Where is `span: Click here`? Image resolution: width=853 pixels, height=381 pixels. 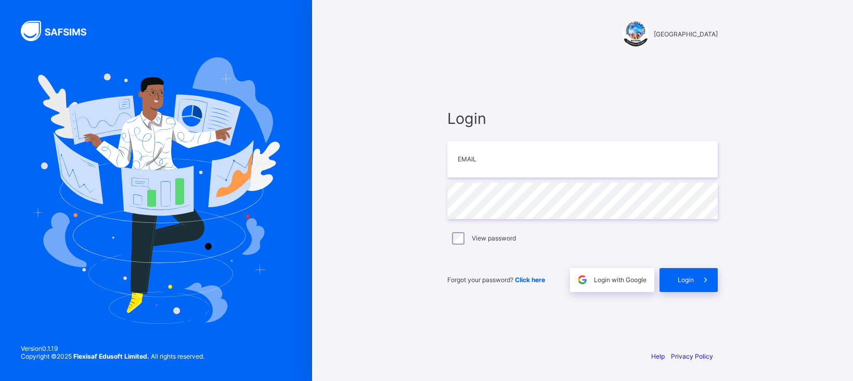
span: Click here is located at coordinates (530, 279).